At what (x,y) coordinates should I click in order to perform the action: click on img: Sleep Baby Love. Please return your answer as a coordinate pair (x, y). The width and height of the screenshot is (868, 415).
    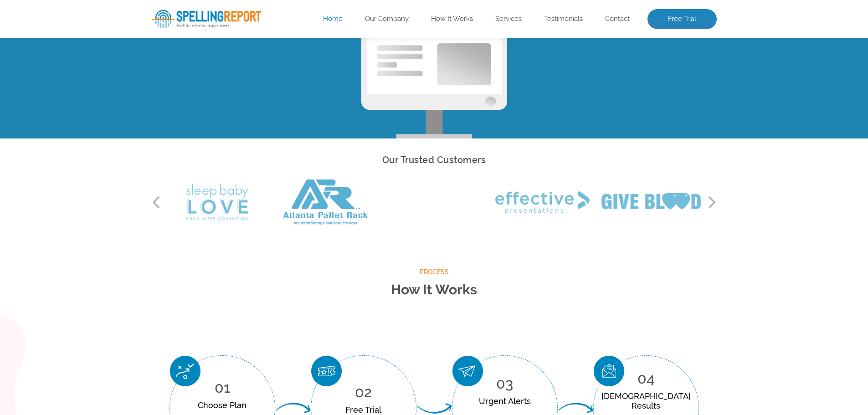
    Looking at the image, I should click on (217, 202).